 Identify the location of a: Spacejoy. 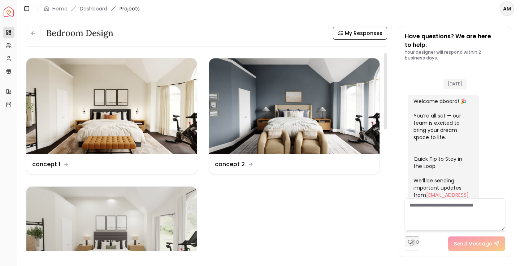
(9, 12).